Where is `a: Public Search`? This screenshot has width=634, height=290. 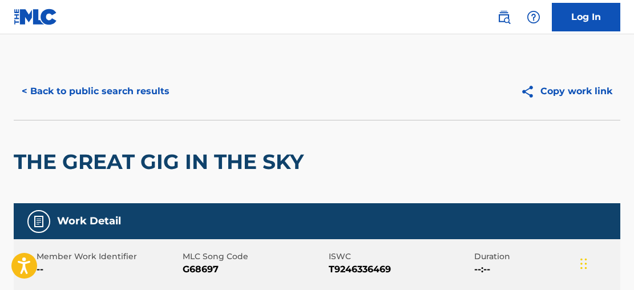
a: Public Search is located at coordinates (504, 17).